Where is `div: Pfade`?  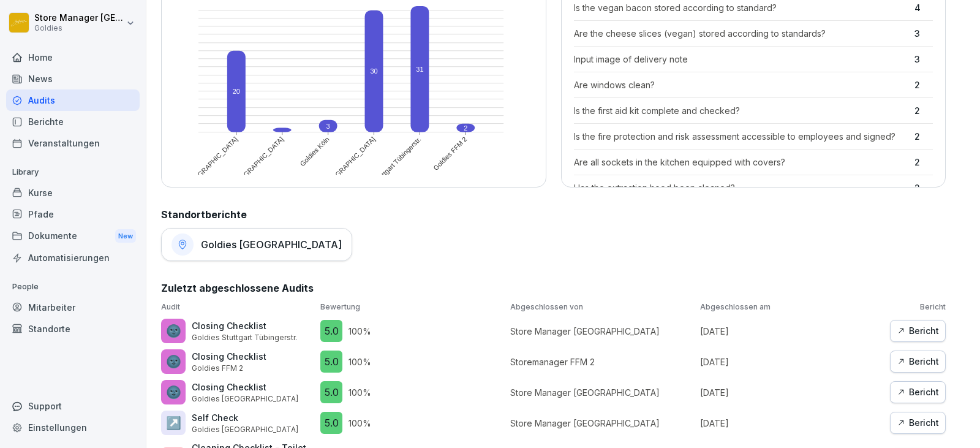 div: Pfade is located at coordinates (73, 214).